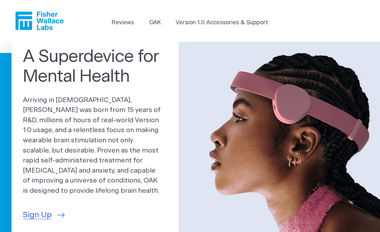  What do you see at coordinates (37, 215) in the screenshot?
I see `span: Sign Up` at bounding box center [37, 215].